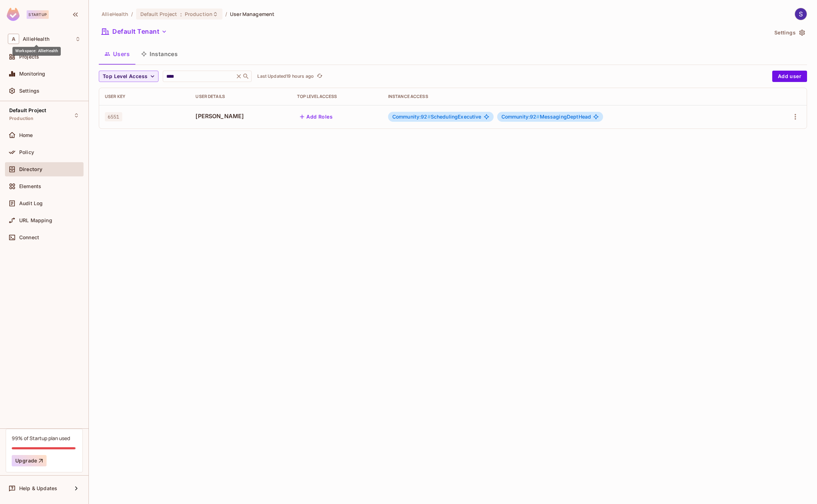 Image resolution: width=817 pixels, height=504 pixels. Describe the element at coordinates (337, 96) in the screenshot. I see `div: Top Level Access` at that location.